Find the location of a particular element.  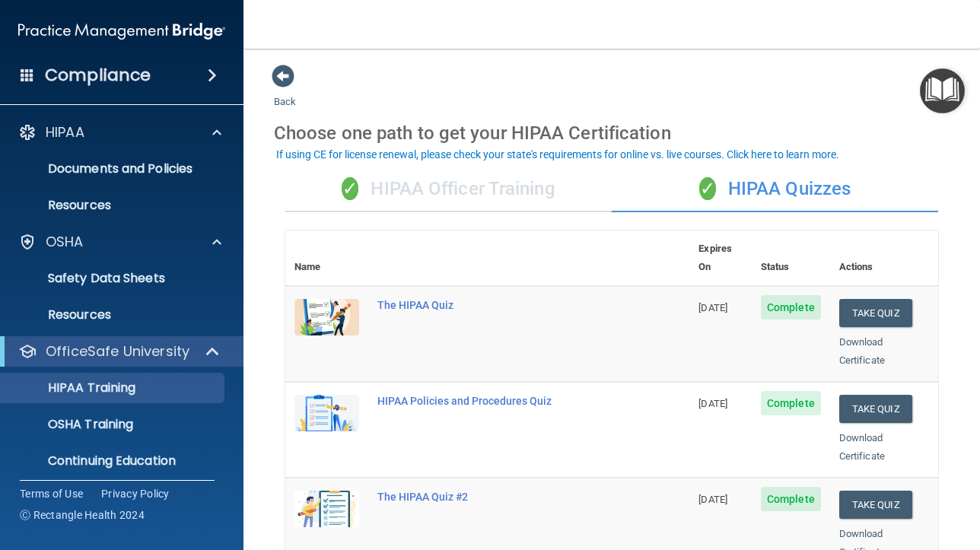

a: HIPAA is located at coordinates (120, 133).